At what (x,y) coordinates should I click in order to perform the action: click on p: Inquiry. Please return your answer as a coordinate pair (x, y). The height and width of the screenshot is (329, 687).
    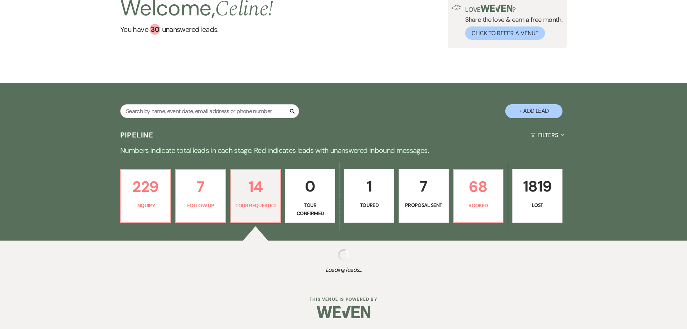
    Looking at the image, I should click on (146, 205).